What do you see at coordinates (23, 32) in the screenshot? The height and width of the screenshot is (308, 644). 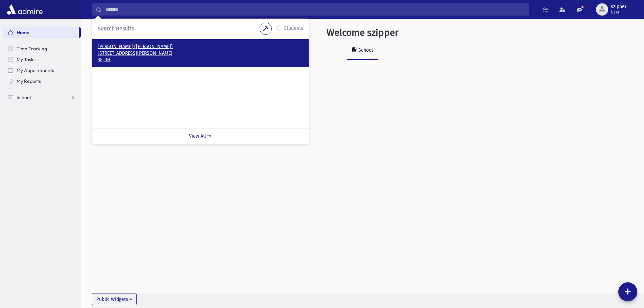 I see `span: Home` at bounding box center [23, 32].